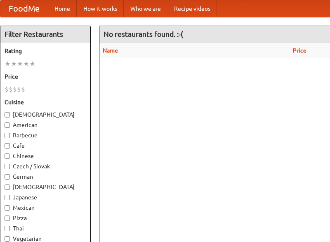 Image resolution: width=330 pixels, height=242 pixels. What do you see at coordinates (45, 102) in the screenshot?
I see `h5: Cuisine` at bounding box center [45, 102].